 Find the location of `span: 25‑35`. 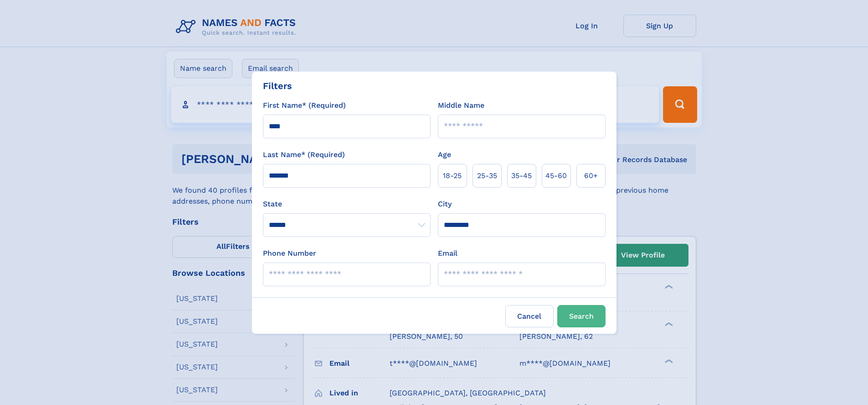

span: 25‑35 is located at coordinates (487, 176).